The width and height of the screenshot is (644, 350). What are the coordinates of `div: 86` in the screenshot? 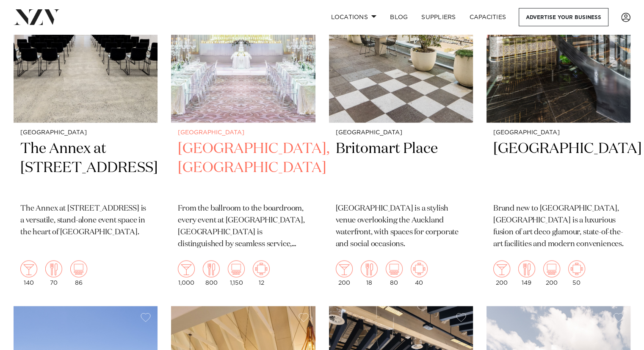 It's located at (79, 273).